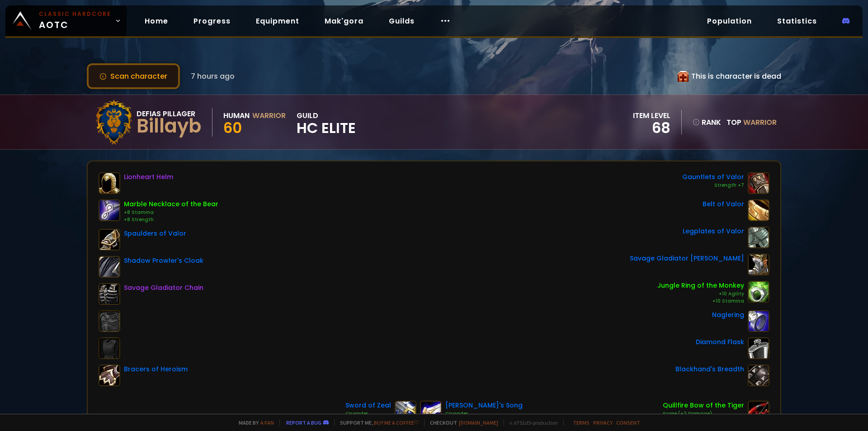 Image resolution: width=868 pixels, height=431 pixels. Describe the element at coordinates (212, 21) in the screenshot. I see `a: Progress` at that location.